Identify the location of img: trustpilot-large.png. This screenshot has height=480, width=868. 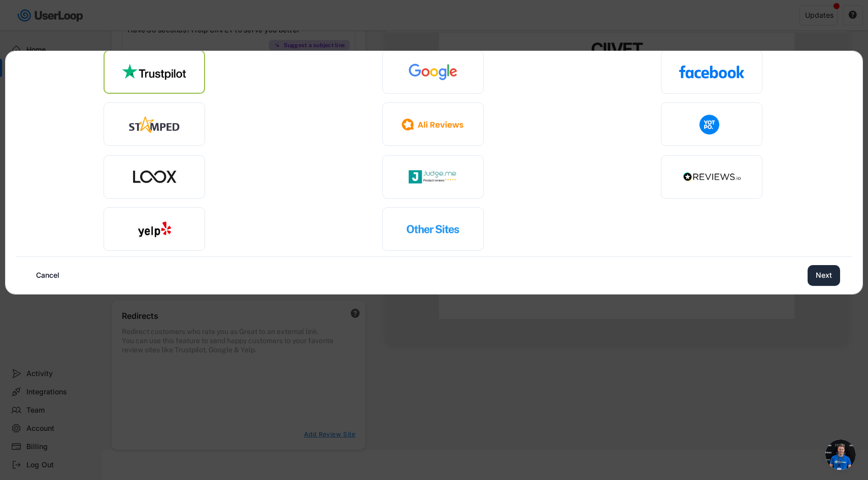
(154, 72).